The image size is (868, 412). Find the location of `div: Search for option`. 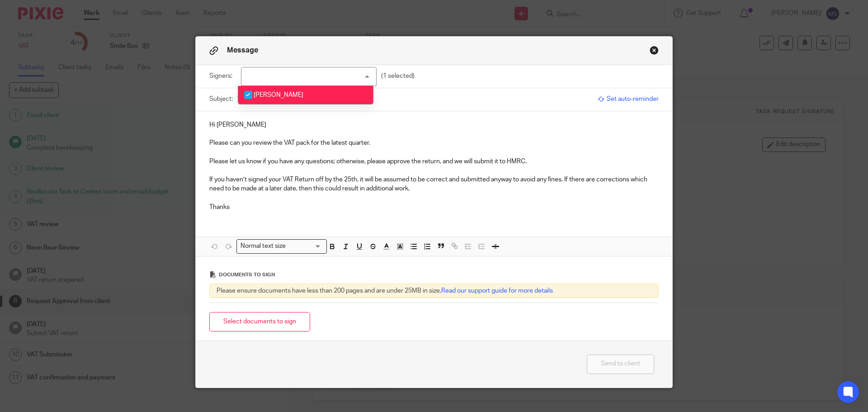

div: Search for option is located at coordinates (282, 246).